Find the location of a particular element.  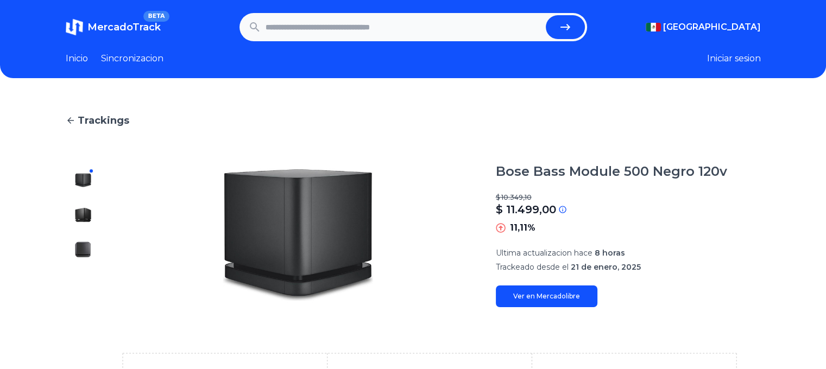

span: Trackings is located at coordinates (103, 121).